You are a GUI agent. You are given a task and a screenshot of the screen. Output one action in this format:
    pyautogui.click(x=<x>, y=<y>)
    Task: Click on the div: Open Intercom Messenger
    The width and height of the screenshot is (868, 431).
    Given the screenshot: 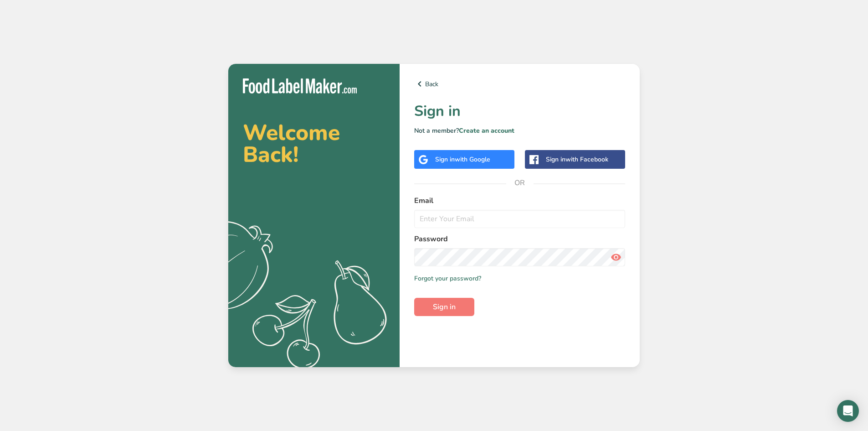 What is the action you would take?
    pyautogui.click(x=848, y=411)
    